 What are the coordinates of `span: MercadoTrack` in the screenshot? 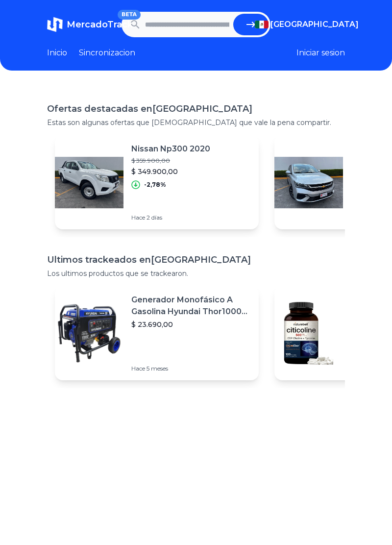 It's located at (99, 24).